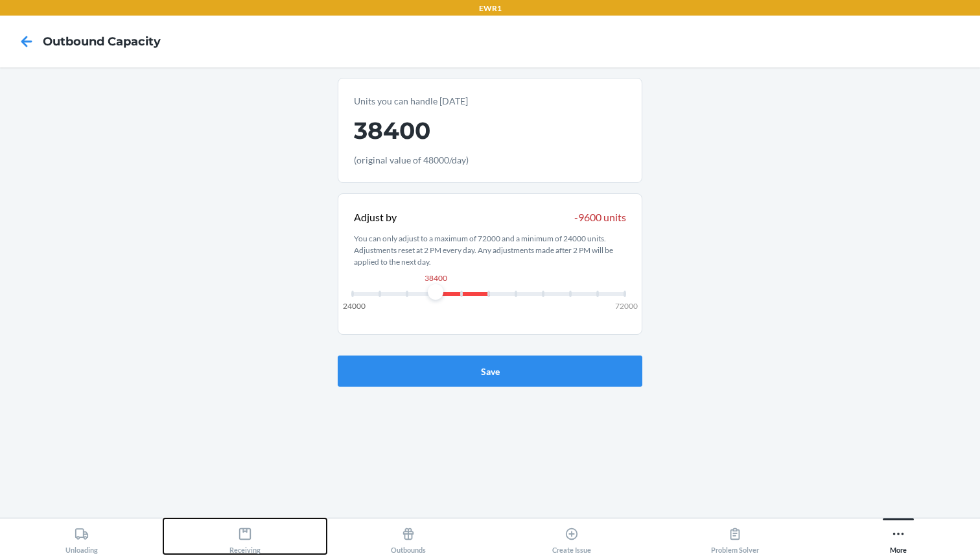 The width and height of the screenshot is (980, 556). I want to click on button: Receiving, so click(245, 535).